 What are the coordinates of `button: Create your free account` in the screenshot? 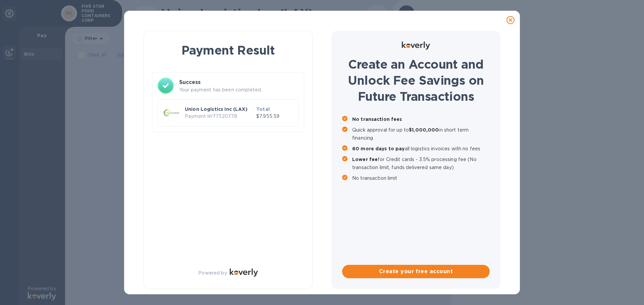 It's located at (416, 272).